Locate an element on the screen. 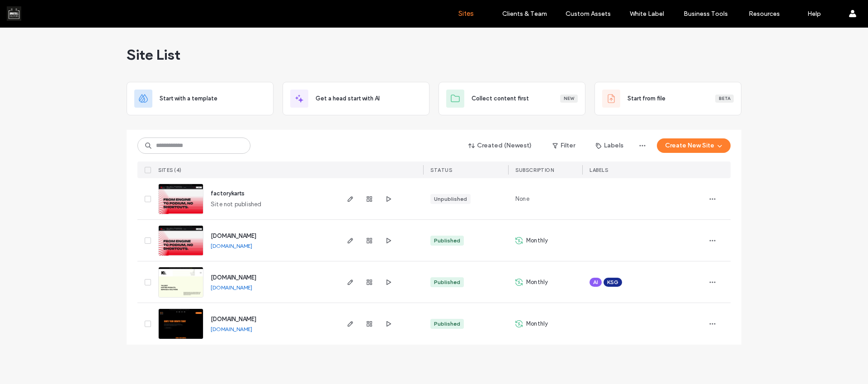 The image size is (868, 384). span: factorykarts is located at coordinates (227, 193).